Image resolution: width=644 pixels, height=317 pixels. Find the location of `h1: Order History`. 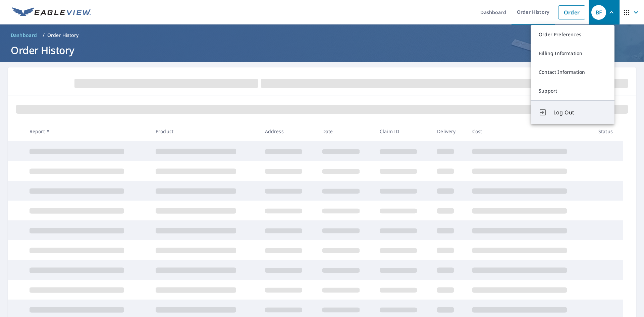

h1: Order History is located at coordinates (322, 50).